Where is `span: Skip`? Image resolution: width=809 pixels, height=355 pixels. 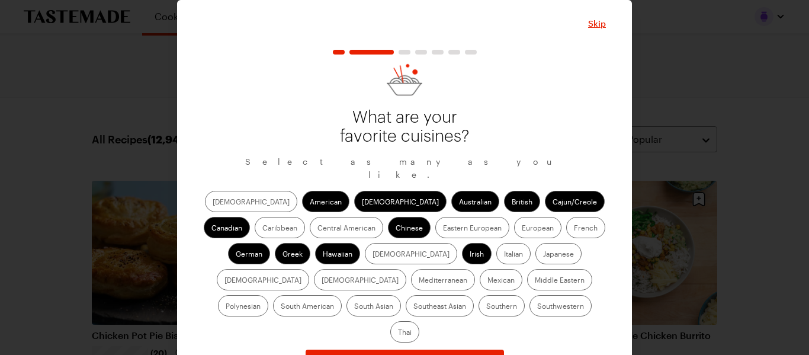 span: Skip is located at coordinates (597, 24).